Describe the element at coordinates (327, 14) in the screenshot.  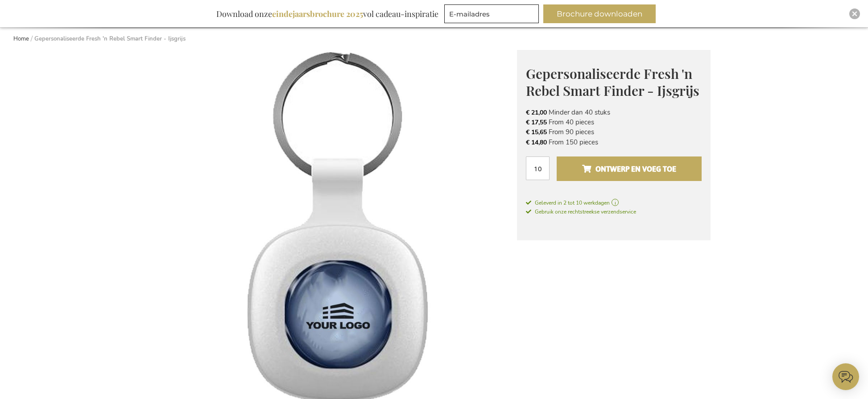
I see `div: Download onze vol cadeau-inspiratie` at that location.